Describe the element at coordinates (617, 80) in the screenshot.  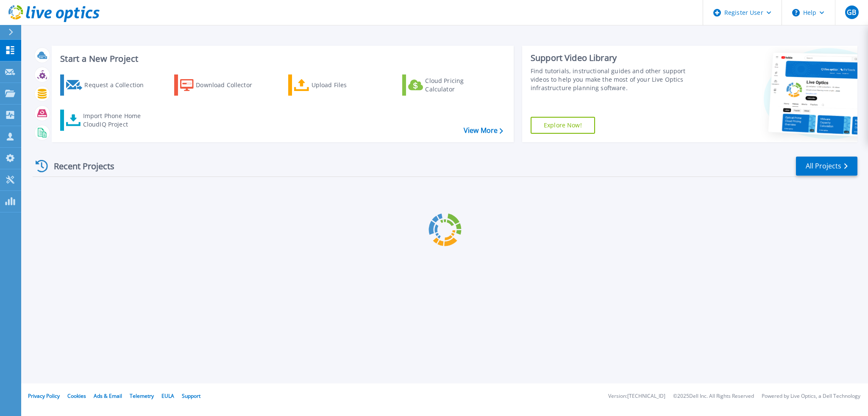
I see `div: Find tutorials, instructional guides and other support videos to help you make the most of your L...` at that location.